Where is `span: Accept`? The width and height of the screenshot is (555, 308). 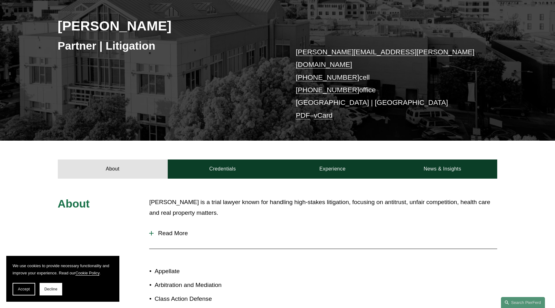
span: Accept is located at coordinates (24, 289).